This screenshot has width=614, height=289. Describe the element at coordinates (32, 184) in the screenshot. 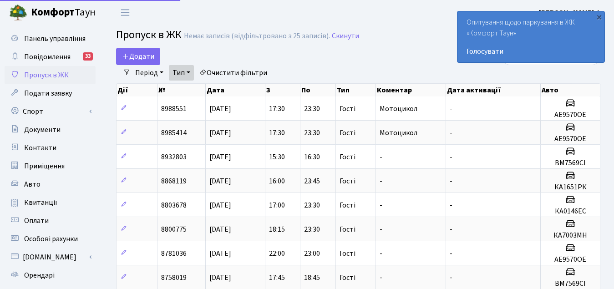

I see `span: Авто` at that location.